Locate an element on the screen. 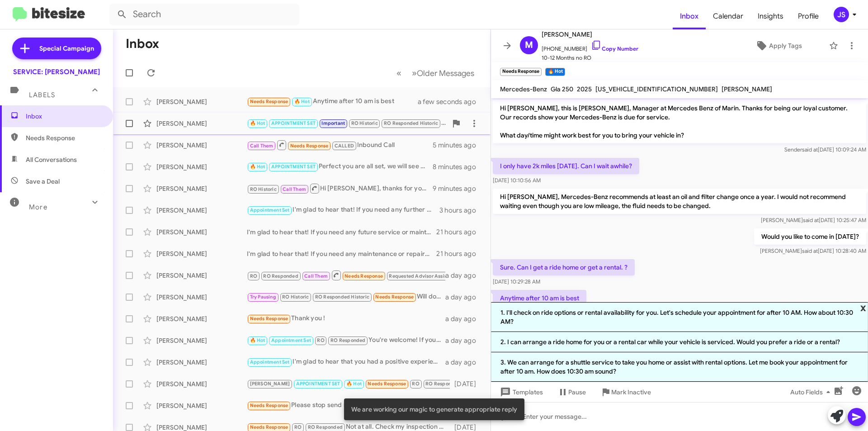  button: Mark Inactive is located at coordinates (625, 392).